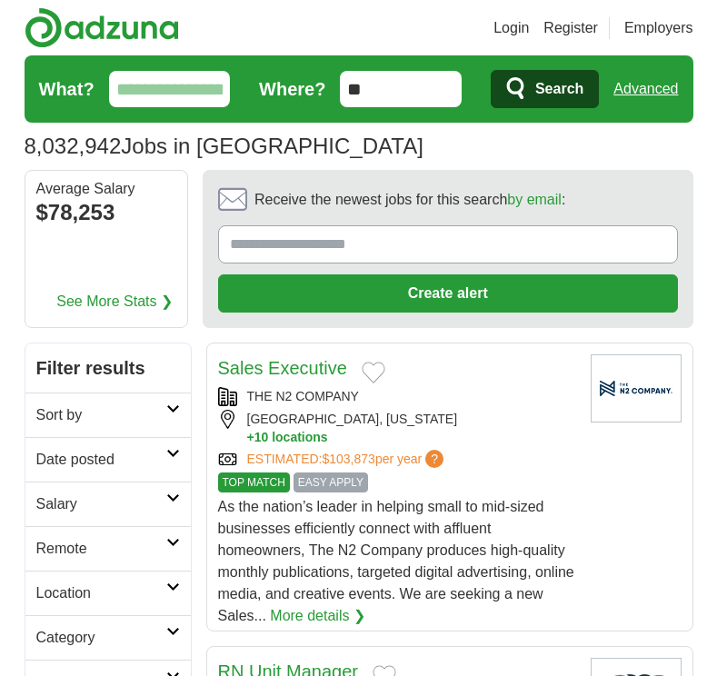  What do you see at coordinates (108, 503) in the screenshot?
I see `a: Salary` at bounding box center [108, 503].